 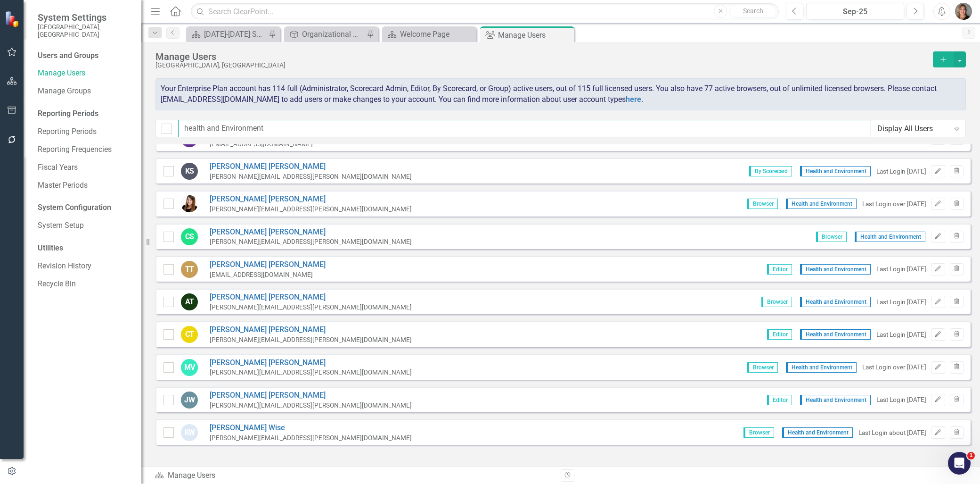 I want to click on a: Reporting Frequencies, so click(x=85, y=149).